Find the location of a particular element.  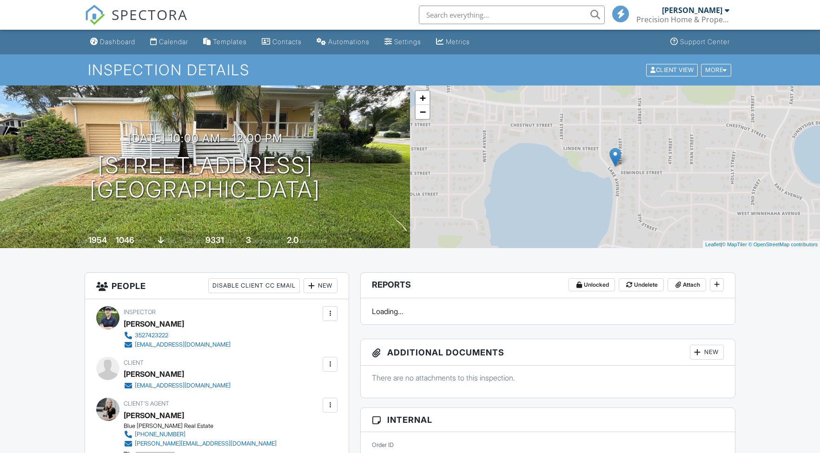

div: Disable Client CC Email is located at coordinates (254, 286).